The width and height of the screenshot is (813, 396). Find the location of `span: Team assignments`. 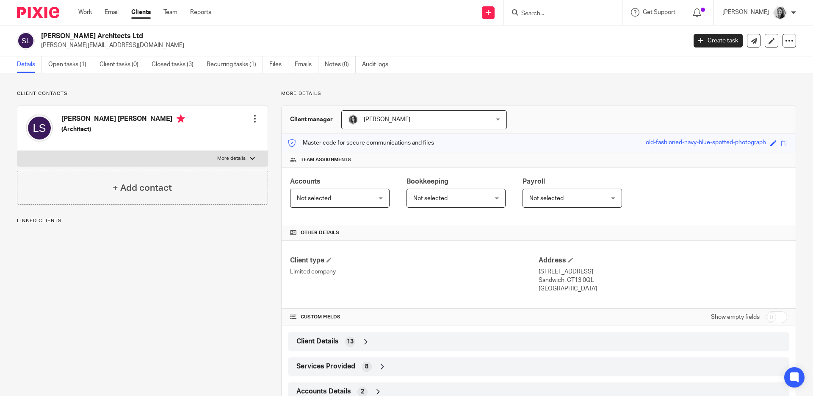

span: Team assignments is located at coordinates (326, 160).